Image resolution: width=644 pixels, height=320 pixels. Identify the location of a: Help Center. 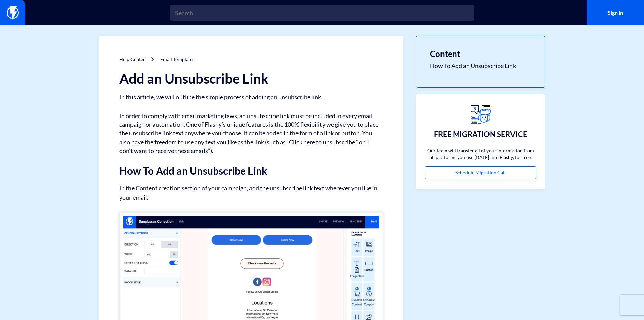
(132, 59).